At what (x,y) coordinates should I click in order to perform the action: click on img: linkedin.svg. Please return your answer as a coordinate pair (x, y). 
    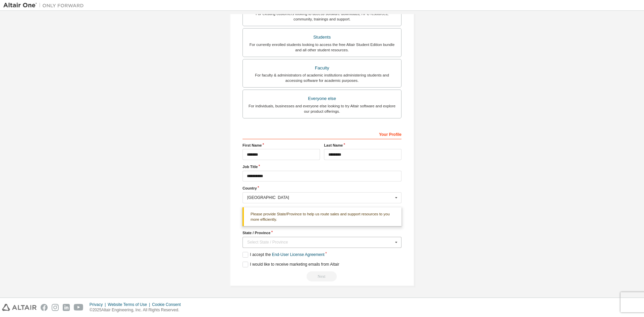
    Looking at the image, I should click on (66, 308).